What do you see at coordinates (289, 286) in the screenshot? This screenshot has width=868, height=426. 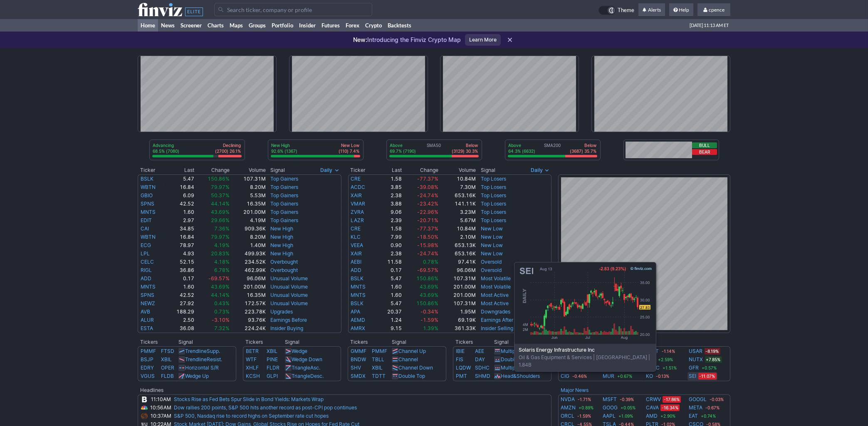 I see `a: Unusual Volume` at bounding box center [289, 286].